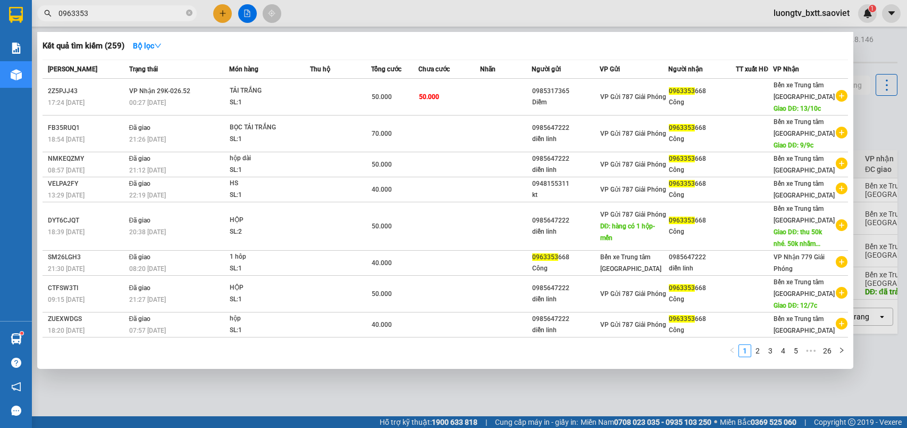 The width and height of the screenshot is (907, 428). I want to click on li: 2, so click(758, 350).